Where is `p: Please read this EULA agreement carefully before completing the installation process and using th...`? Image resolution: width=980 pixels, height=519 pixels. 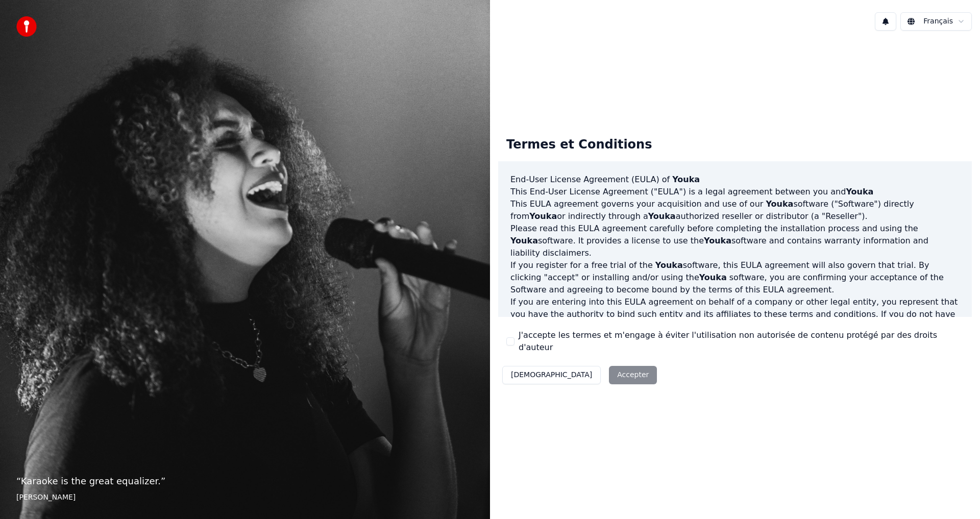
p: Please read this EULA agreement carefully before completing the installation process and using th... is located at coordinates (735, 241).